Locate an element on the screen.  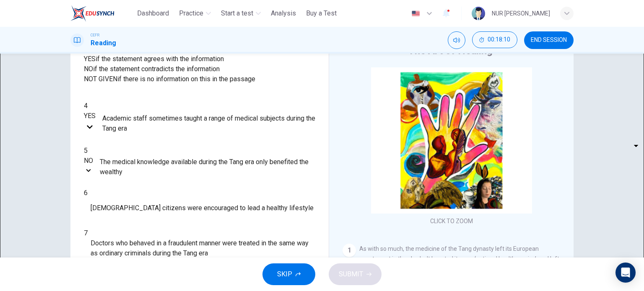
span: Start a test is located at coordinates (237, 13).